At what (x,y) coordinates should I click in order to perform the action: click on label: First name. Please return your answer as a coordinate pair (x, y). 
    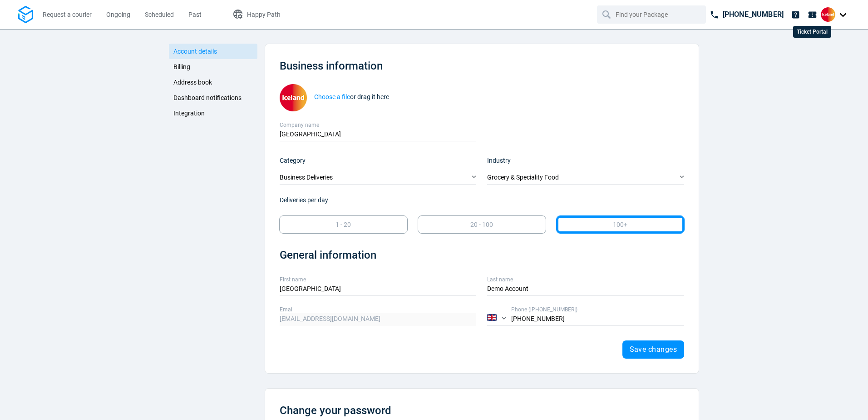
    Looking at the image, I should click on (378, 279).